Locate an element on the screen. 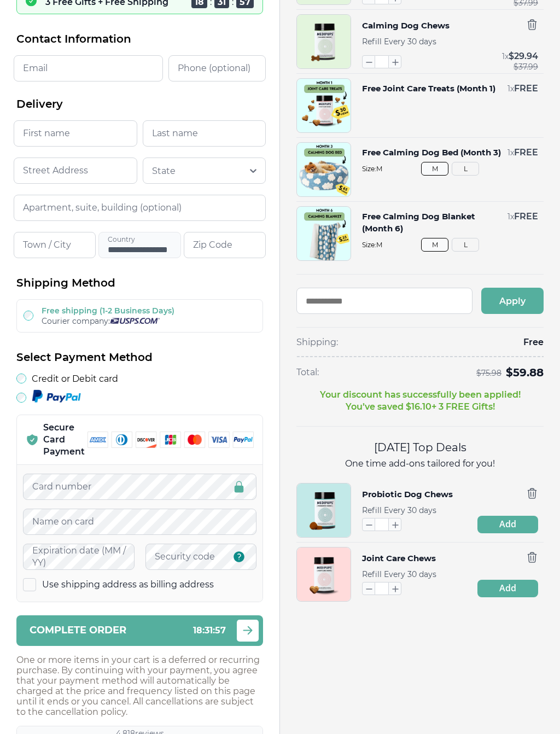 Image resolution: width=560 pixels, height=734 pixels. button: Complete order18:31:57 is located at coordinates (139, 630).